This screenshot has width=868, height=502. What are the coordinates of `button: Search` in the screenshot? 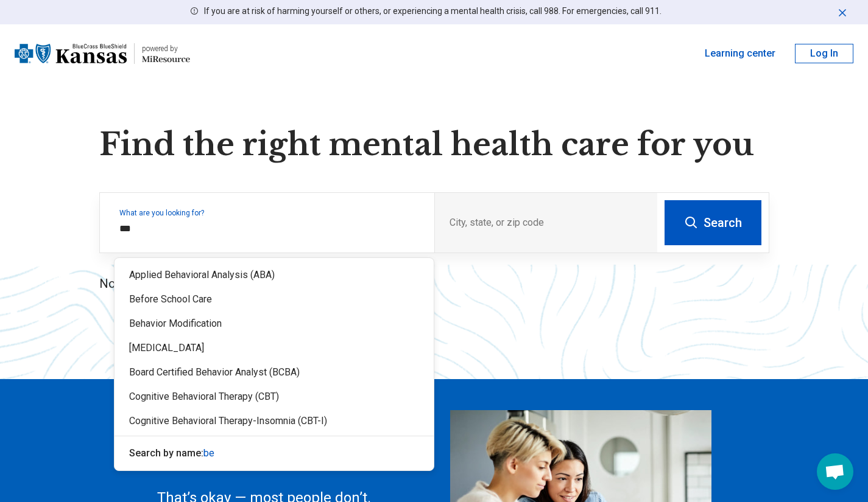 It's located at (713, 222).